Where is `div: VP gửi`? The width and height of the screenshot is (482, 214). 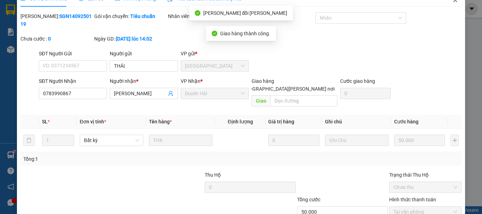
div: VP gửi is located at coordinates (215, 54).